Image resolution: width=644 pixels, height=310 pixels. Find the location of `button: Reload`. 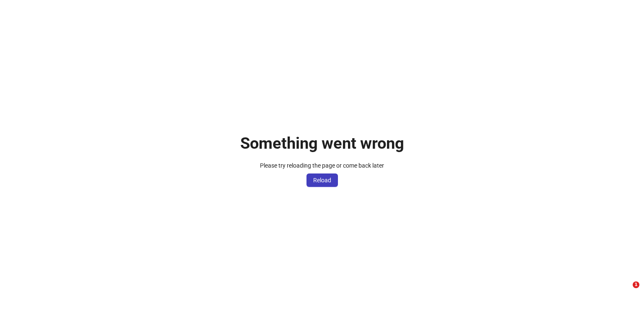

button: Reload is located at coordinates (322, 180).